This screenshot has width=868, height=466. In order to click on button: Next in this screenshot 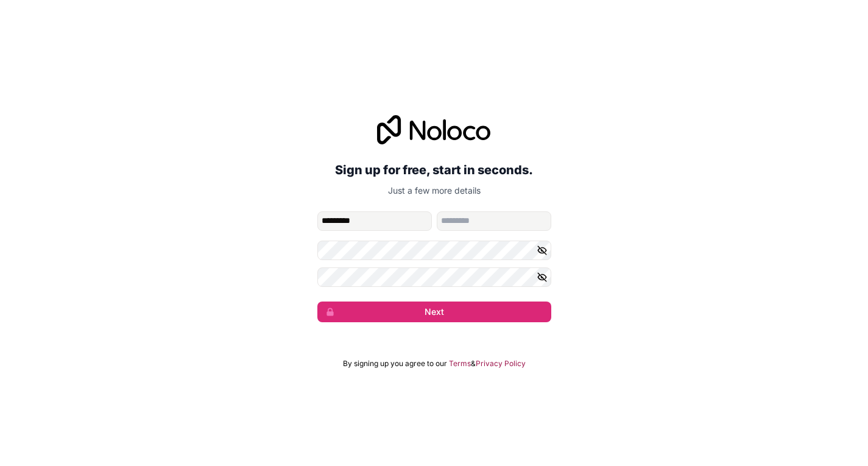, I will do `click(434, 312)`.